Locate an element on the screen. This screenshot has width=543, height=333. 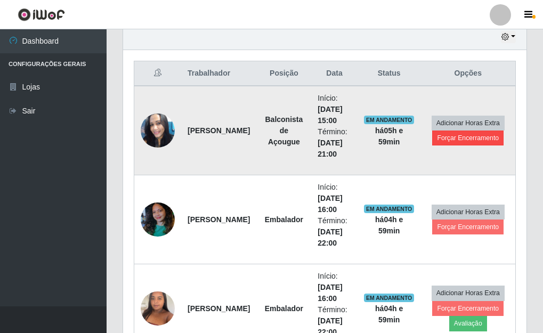
strong: há 05 h e 59 min is located at coordinates (389, 136).